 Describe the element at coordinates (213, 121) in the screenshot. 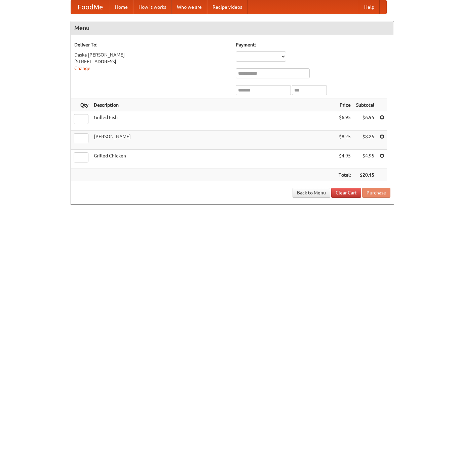

I see `td: Grilled Fish` at that location.